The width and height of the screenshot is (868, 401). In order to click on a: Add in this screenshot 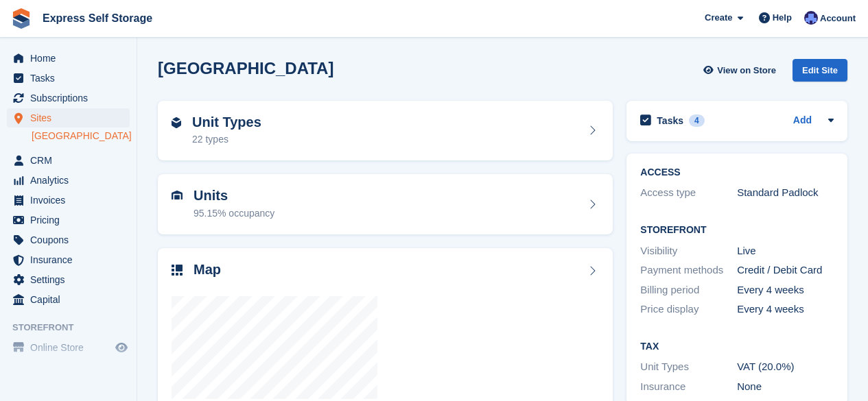, I will do `click(802, 120)`.